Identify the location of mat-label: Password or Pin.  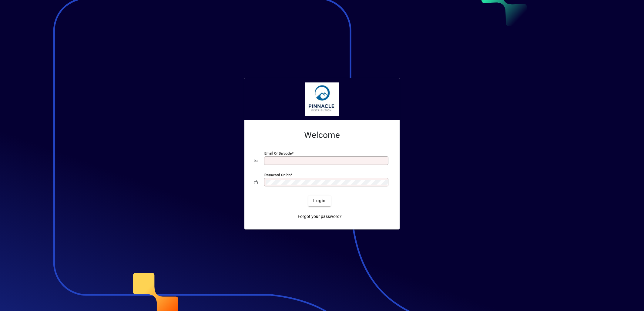
(277, 175).